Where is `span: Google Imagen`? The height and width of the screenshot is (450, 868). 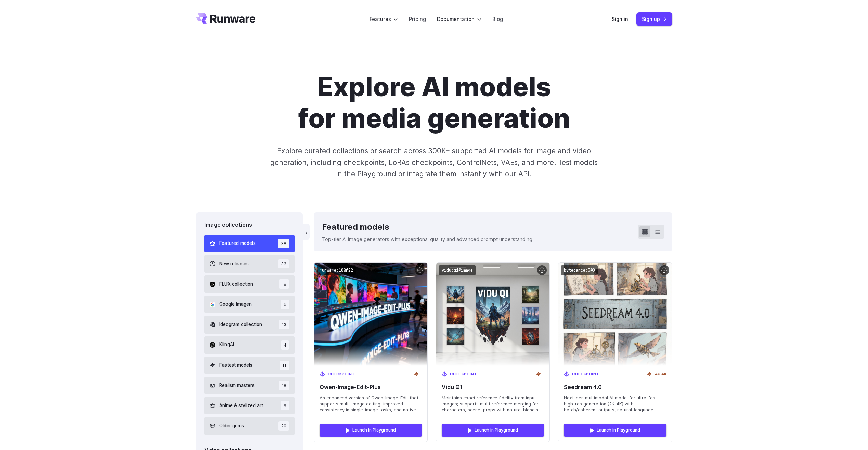
span: Google Imagen is located at coordinates (235, 305).